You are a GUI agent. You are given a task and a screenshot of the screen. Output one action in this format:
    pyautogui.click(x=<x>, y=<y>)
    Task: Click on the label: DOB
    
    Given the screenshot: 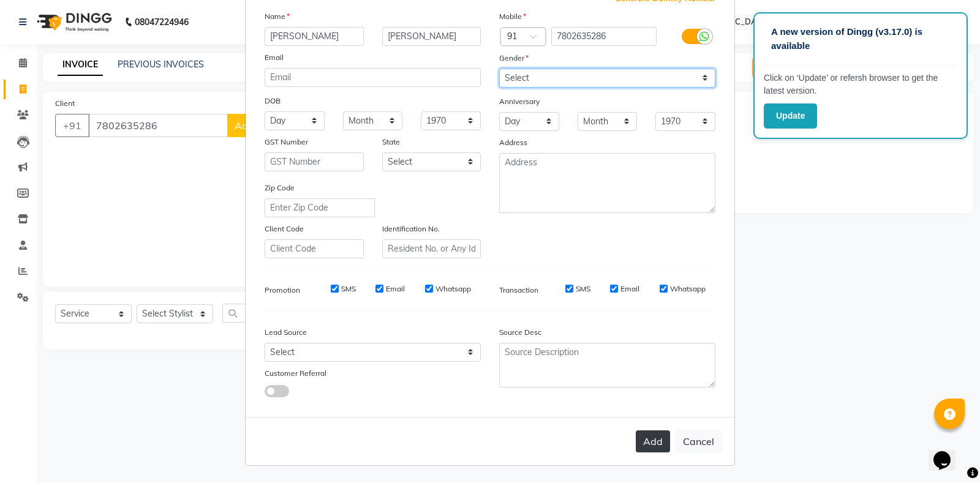 What is the action you would take?
    pyautogui.click(x=273, y=101)
    